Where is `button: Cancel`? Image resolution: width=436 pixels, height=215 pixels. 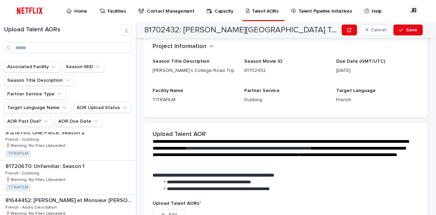 button: Cancel is located at coordinates (376, 30).